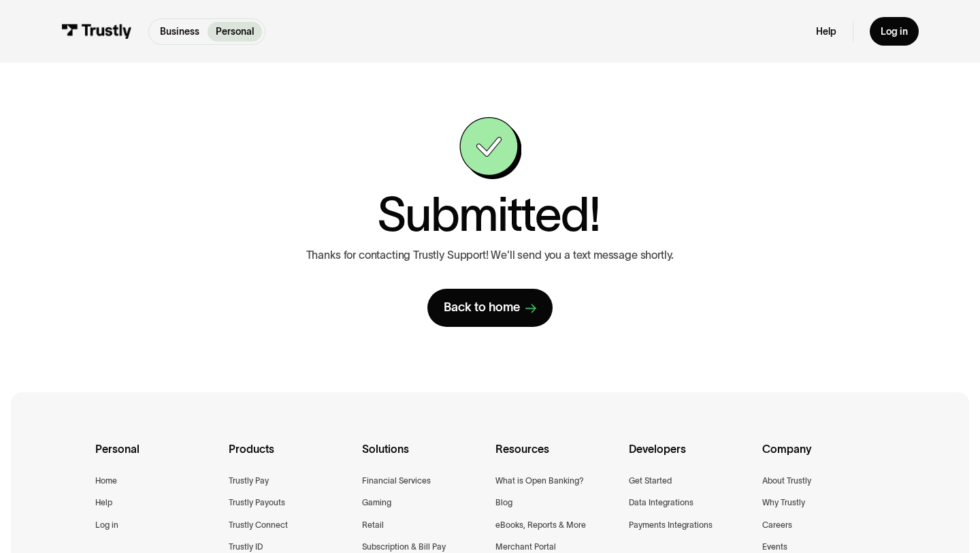 The width and height of the screenshot is (980, 553). I want to click on a: What is Open Banking?, so click(540, 481).